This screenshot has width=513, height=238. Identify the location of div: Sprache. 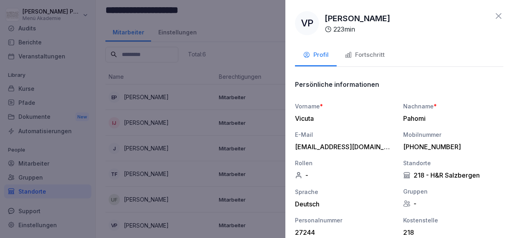
(345, 192).